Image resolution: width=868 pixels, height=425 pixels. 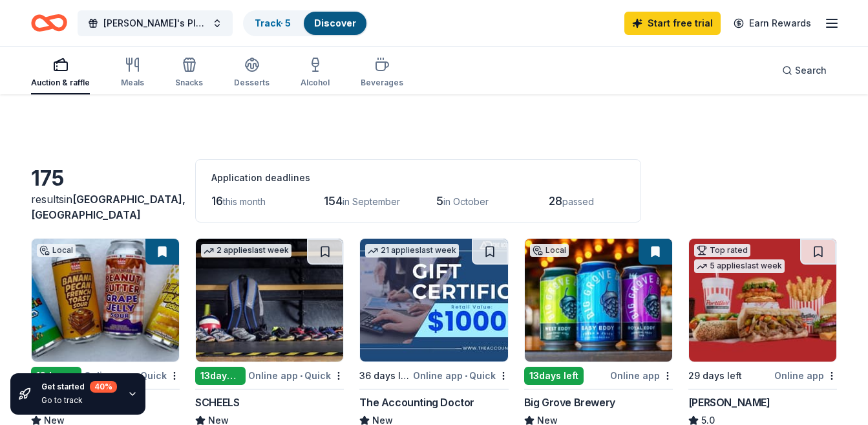 I want to click on button: Meals, so click(x=132, y=73).